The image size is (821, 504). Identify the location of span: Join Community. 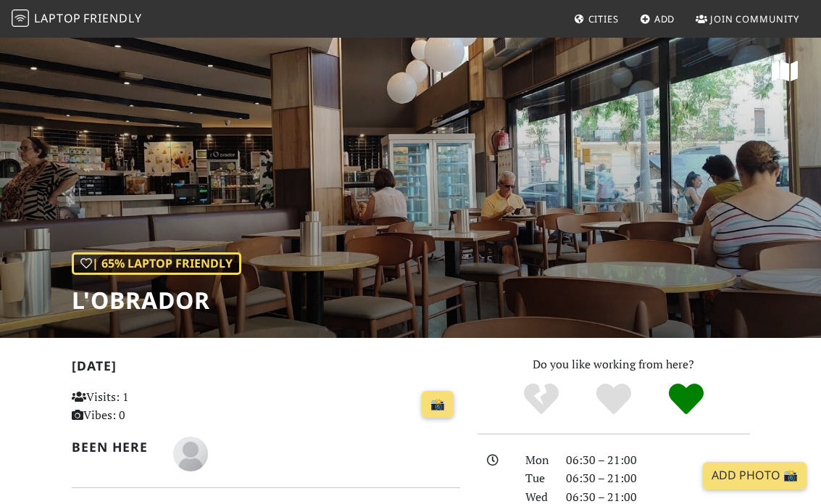
(755, 19).